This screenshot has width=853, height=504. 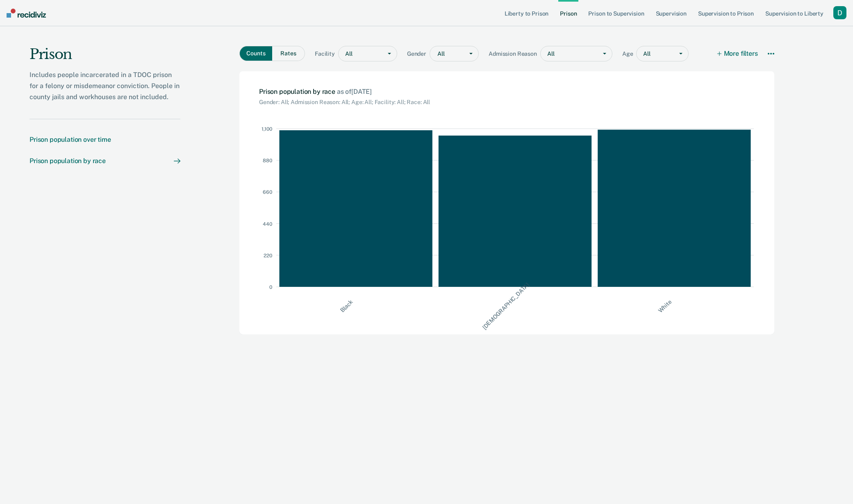 I want to click on button: Counts, so click(x=256, y=53).